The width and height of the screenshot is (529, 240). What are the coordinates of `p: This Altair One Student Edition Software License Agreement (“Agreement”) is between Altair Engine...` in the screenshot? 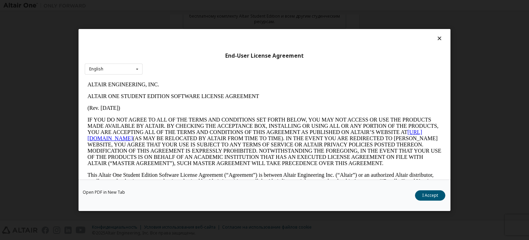 It's located at (180, 105).